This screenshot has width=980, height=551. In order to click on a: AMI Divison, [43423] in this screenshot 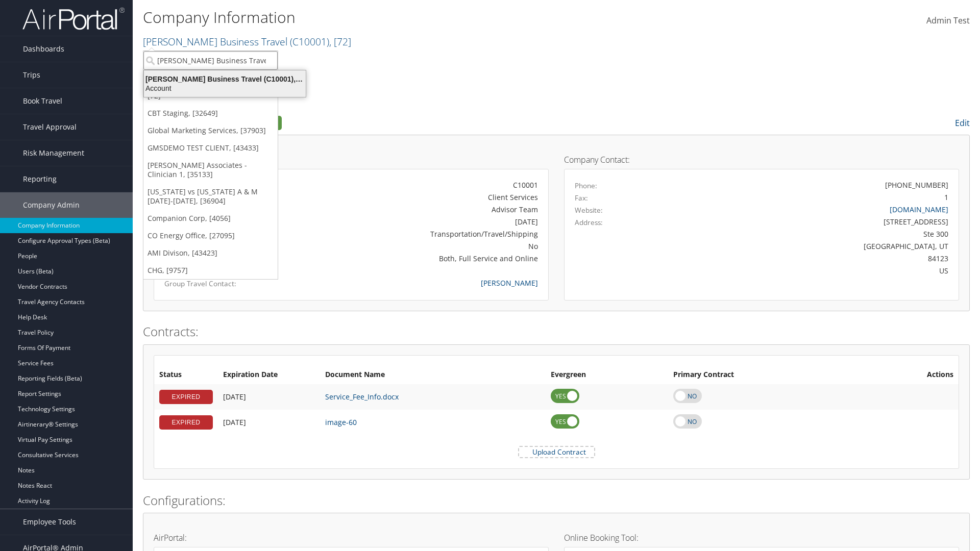, I will do `click(210, 253)`.